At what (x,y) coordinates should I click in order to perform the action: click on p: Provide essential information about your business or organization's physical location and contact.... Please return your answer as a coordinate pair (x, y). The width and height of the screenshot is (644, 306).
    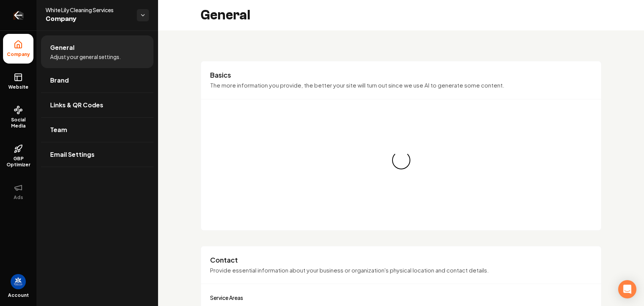
    Looking at the image, I should click on (400, 270).